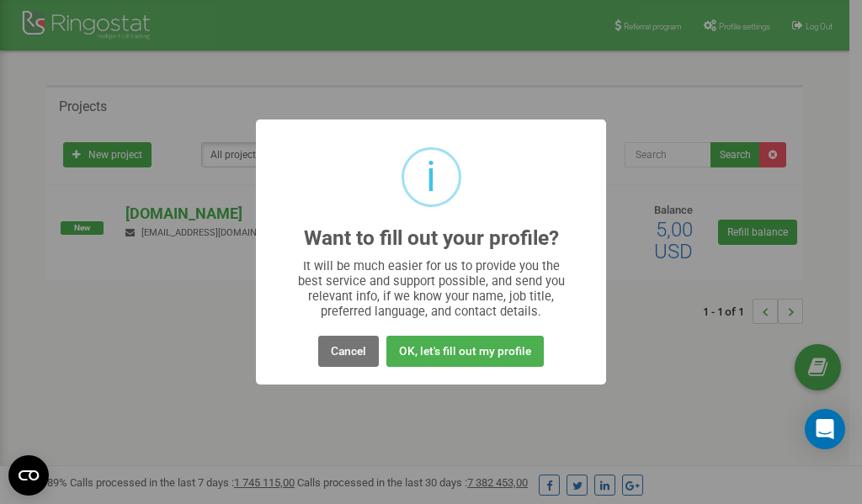  I want to click on h2: Want to fill out your profile?, so click(431, 238).